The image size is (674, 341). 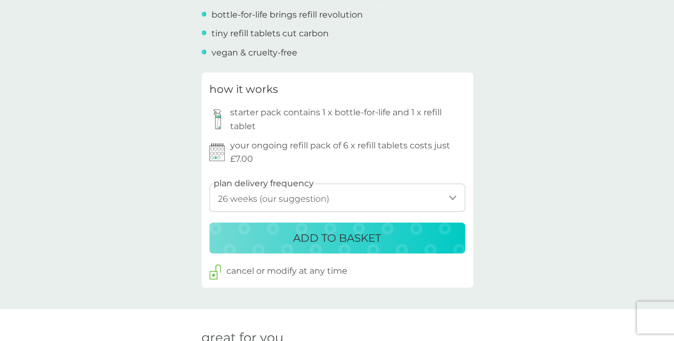 What do you see at coordinates (254, 53) in the screenshot?
I see `p: vegan & cruelty-free` at bounding box center [254, 53].